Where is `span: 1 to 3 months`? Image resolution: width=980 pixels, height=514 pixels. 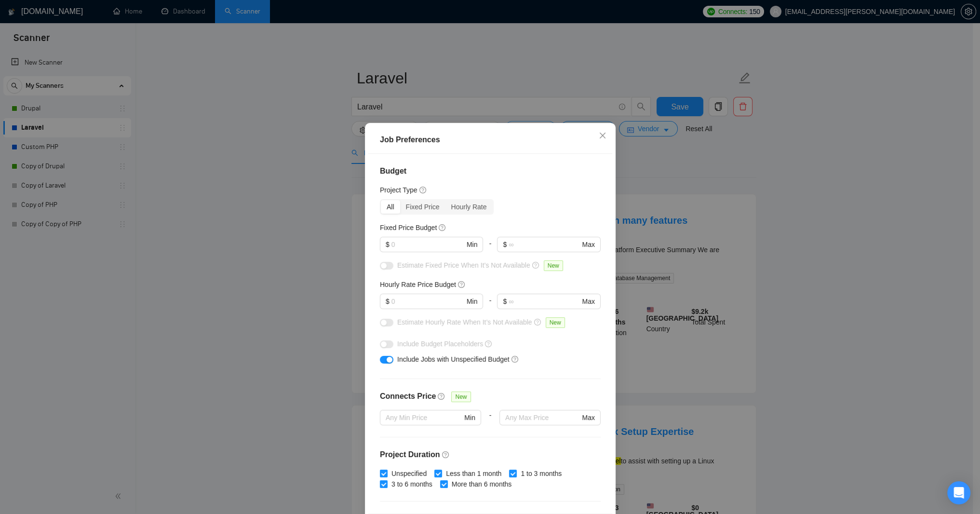
span: 1 to 3 months is located at coordinates (541, 474).